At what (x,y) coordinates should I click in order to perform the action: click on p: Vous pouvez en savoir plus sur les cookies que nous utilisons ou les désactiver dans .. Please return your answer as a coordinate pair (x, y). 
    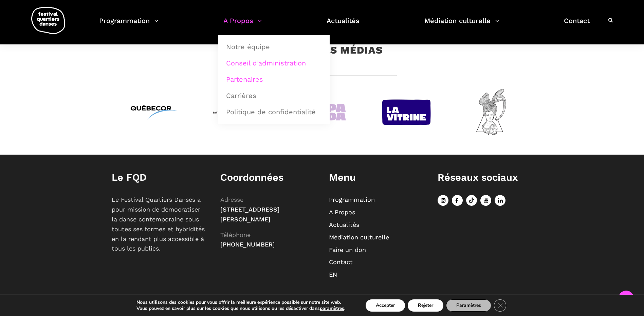
    Looking at the image, I should click on (241, 308).